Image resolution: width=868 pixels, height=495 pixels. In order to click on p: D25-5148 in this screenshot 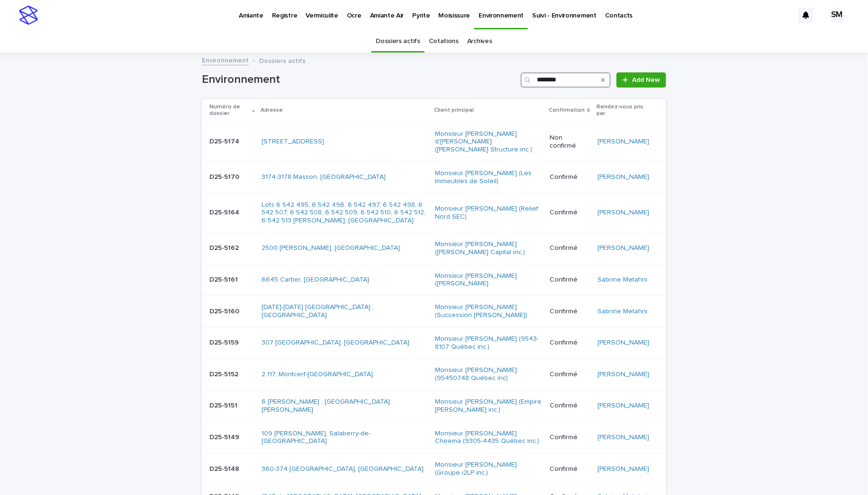, I will do `click(225, 468)`.